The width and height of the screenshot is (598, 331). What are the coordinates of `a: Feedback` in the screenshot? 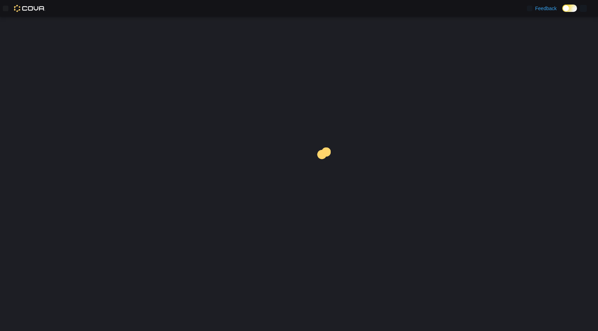 It's located at (542, 8).